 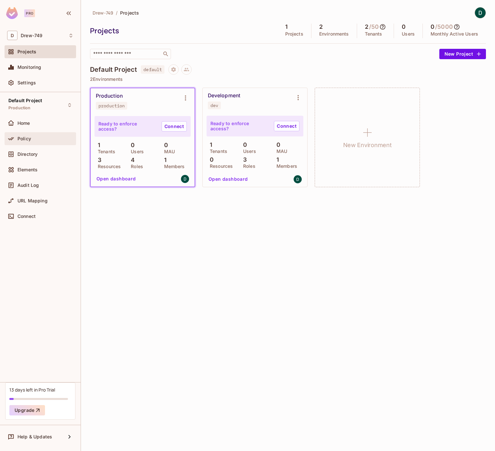 I want to click on div: Development, so click(x=224, y=96).